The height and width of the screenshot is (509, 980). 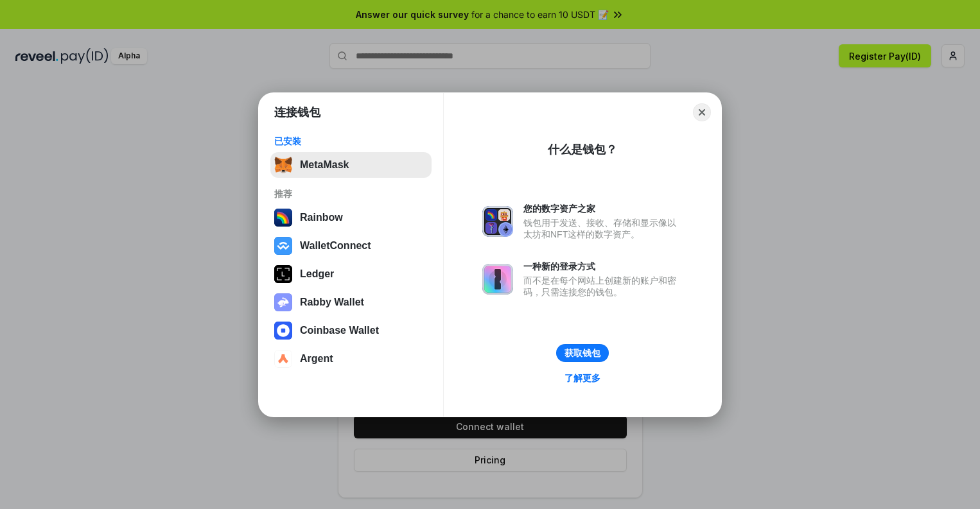 What do you see at coordinates (583, 354) in the screenshot?
I see `div: 获取钱包` at bounding box center [583, 354].